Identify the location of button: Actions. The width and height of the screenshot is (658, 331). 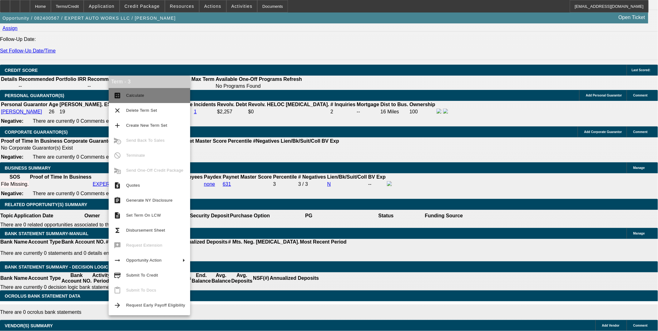
(213, 6).